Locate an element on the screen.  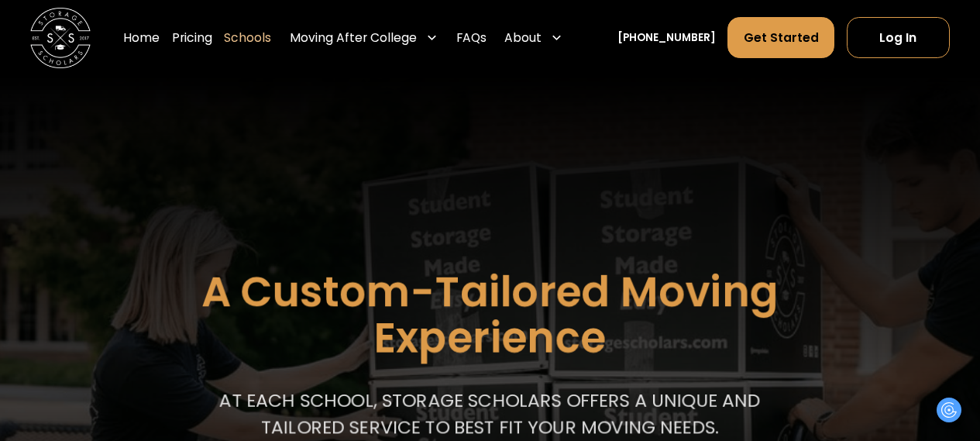
a: Log In is located at coordinates (898, 37).